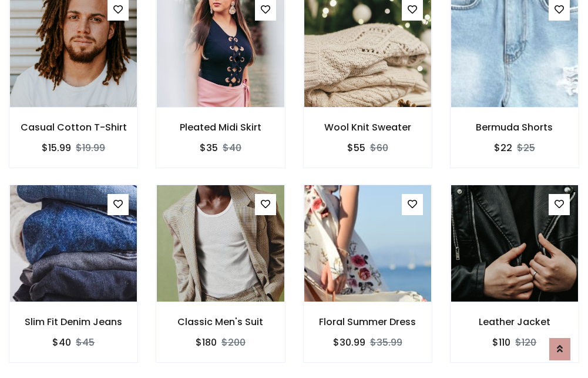 This screenshot has height=378, width=588. Describe the element at coordinates (91, 147) in the screenshot. I see `del: $19.99` at that location.